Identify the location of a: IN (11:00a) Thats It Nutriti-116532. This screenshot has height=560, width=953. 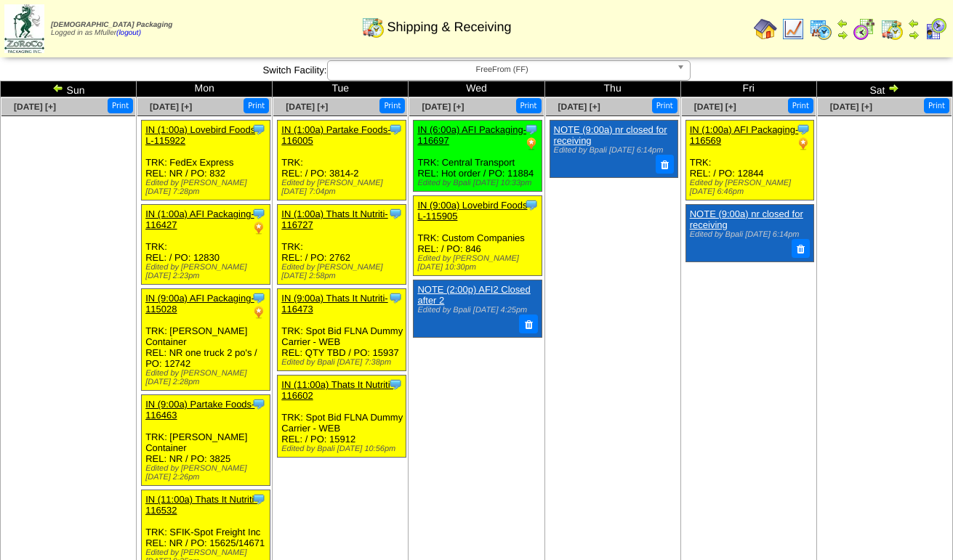
(201, 505).